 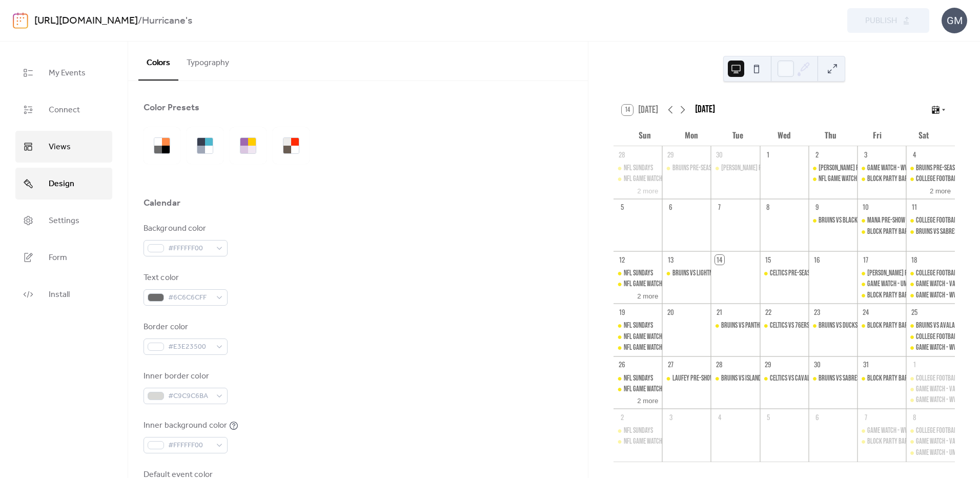 I want to click on div: Sun, so click(x=645, y=135).